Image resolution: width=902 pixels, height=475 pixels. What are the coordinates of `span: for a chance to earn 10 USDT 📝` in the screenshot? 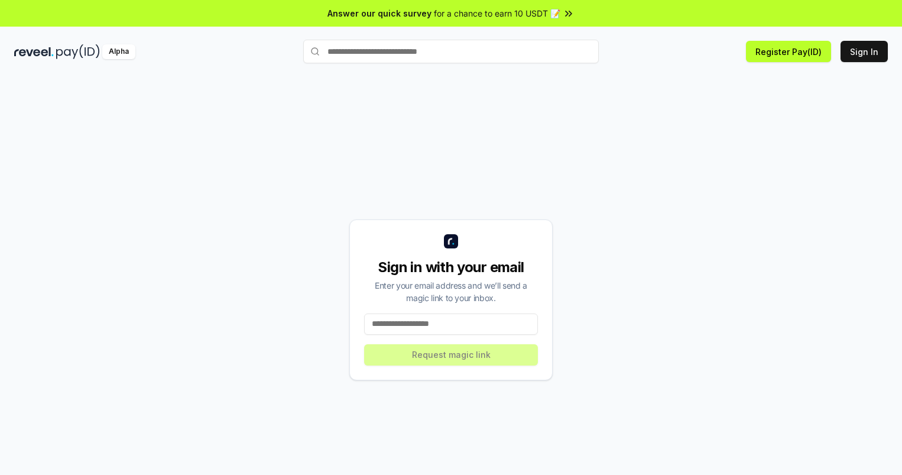 It's located at (497, 13).